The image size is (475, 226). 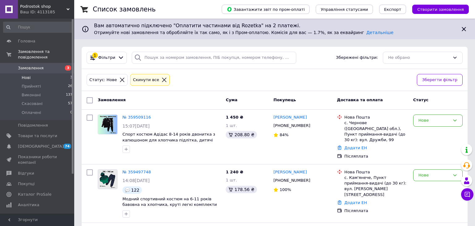 I want to click on span: 84%, so click(x=284, y=135).